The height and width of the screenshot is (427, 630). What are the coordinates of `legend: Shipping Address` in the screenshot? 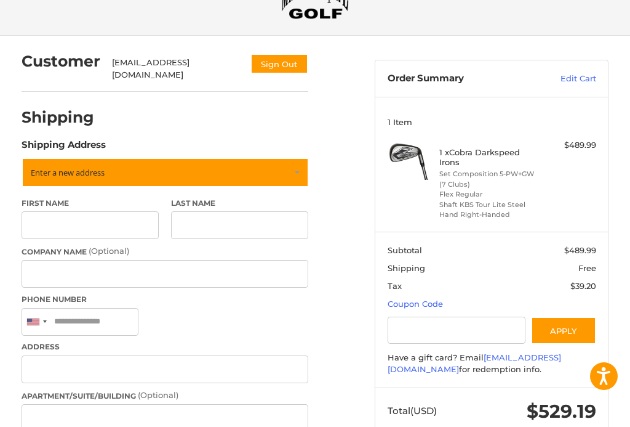 It's located at (63, 148).